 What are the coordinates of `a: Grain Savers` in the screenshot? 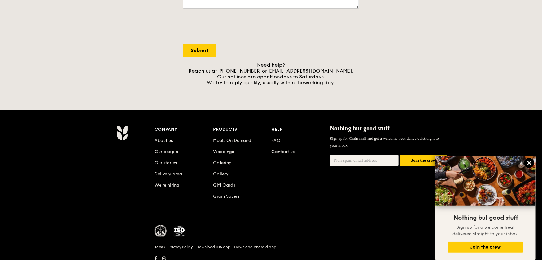 It's located at (226, 196).